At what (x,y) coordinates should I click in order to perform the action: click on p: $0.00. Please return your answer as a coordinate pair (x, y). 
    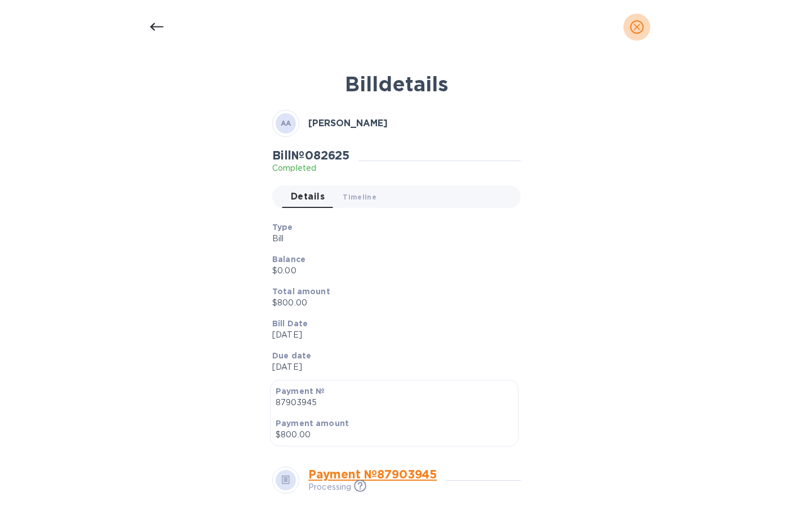
    Looking at the image, I should click on (391, 270).